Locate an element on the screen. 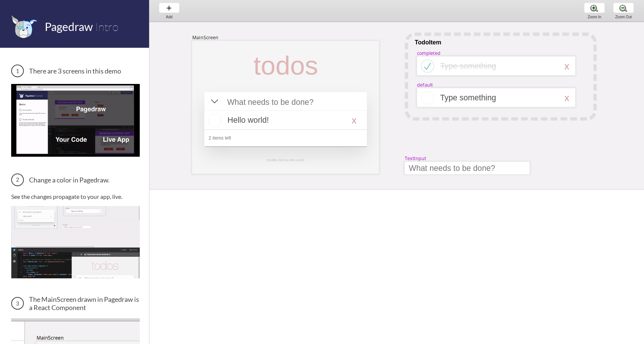 This screenshot has height=344, width=644. span: Intro is located at coordinates (107, 26).